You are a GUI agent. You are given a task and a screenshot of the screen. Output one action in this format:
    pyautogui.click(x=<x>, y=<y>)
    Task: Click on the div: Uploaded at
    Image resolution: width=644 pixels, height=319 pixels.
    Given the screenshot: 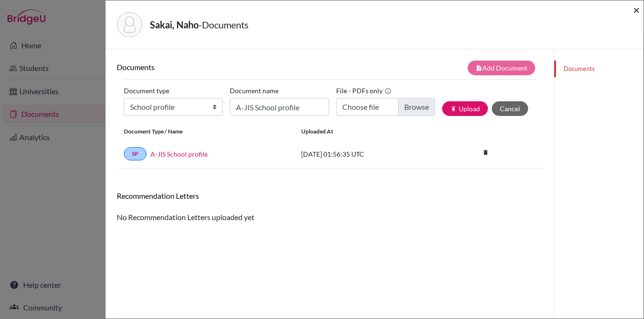 What is the action you would take?
    pyautogui.click(x=365, y=131)
    